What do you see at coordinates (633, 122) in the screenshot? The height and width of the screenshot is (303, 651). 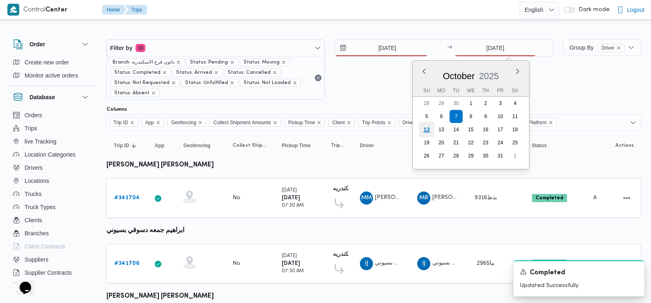 I see `button: Open list of options` at bounding box center [633, 122].